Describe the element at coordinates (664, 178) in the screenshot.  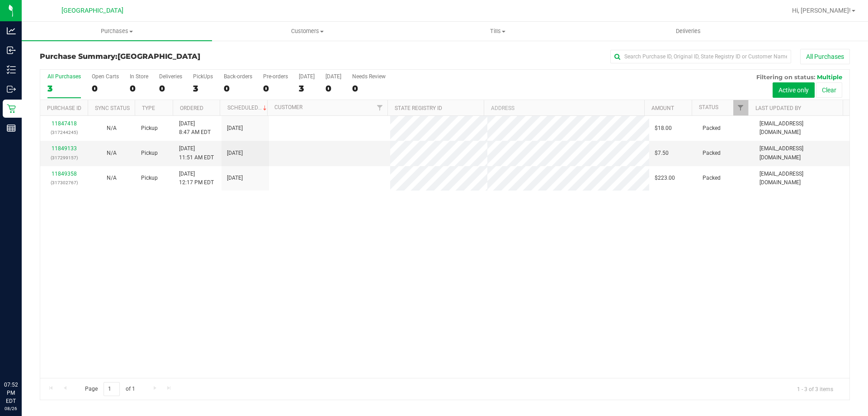
I see `span: $223.00` at that location.